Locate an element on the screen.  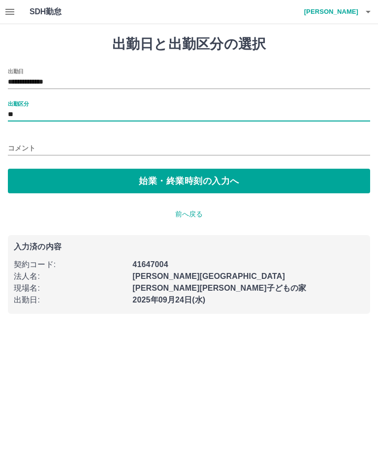
label: 出勤日 is located at coordinates (16, 71).